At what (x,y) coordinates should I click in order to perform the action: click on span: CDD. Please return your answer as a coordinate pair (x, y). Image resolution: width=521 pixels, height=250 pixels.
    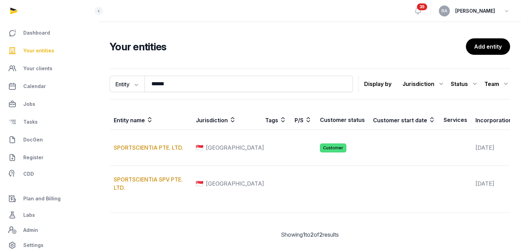
    Looking at the image, I should click on (28, 174).